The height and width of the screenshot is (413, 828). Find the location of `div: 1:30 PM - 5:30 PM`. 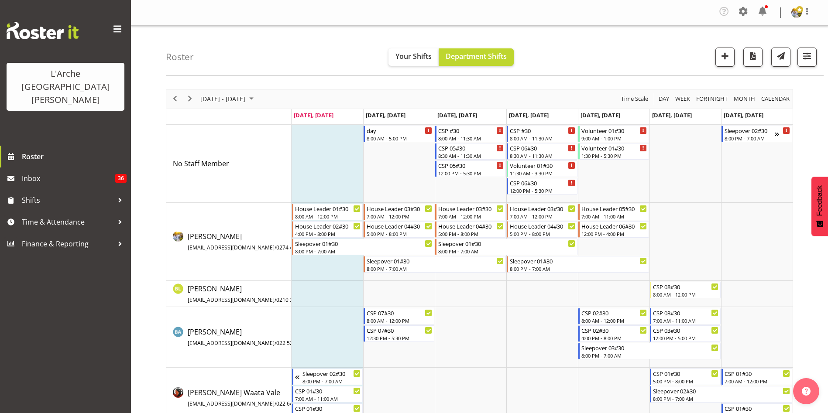

div: 1:30 PM - 5:30 PM is located at coordinates (614, 156).